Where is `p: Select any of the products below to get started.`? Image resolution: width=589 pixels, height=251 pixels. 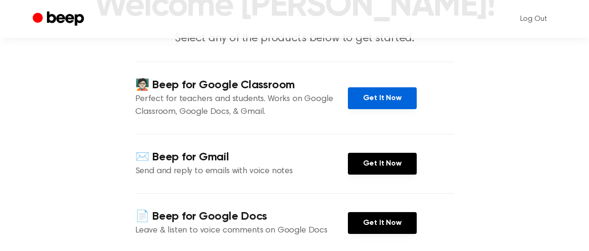
p: Select any of the products below to get started. is located at coordinates (295, 38).